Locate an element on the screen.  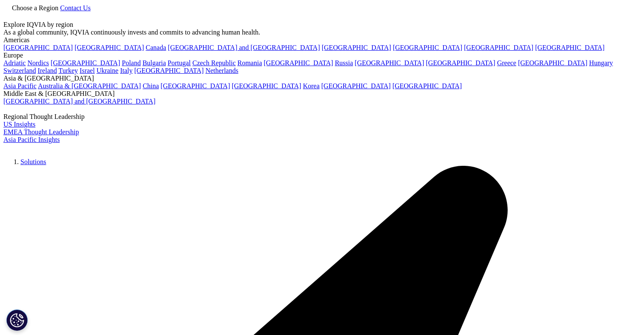
span: Choose a Region is located at coordinates (35, 8).